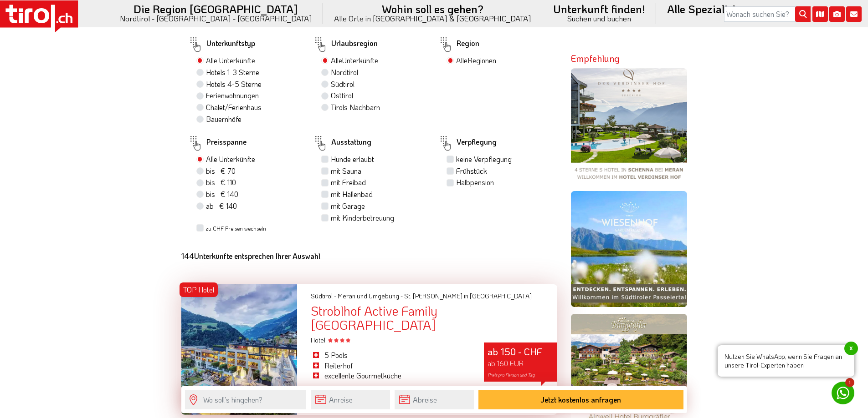  What do you see at coordinates (767, 14) in the screenshot?
I see `input: Wonach suchen Sie?` at bounding box center [767, 14].